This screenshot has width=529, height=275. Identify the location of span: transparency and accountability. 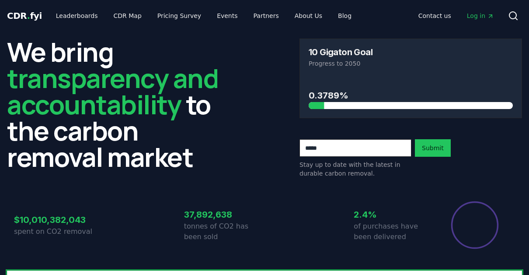
(112, 91).